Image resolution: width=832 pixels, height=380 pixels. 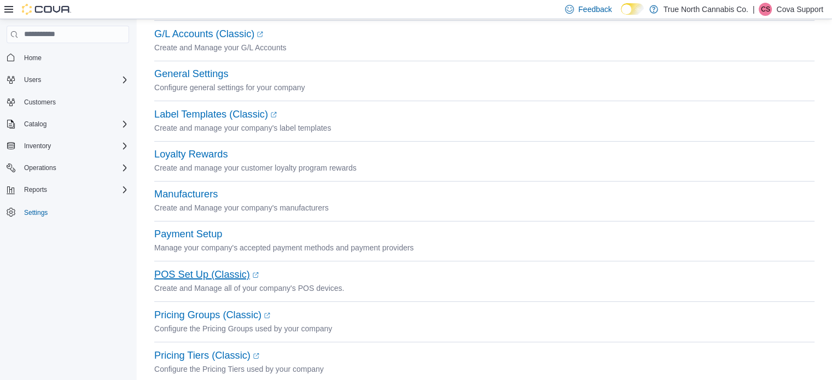 What do you see at coordinates (207, 355) in the screenshot?
I see `a: Pricing Tiers (Classic)External link` at bounding box center [207, 355].